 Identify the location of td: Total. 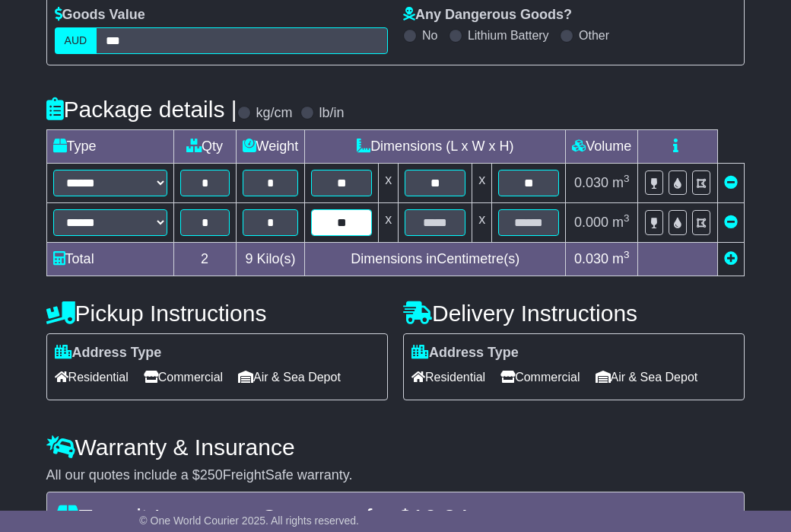
(110, 259).